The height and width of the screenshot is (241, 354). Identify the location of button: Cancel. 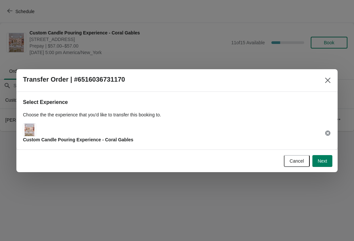
(297, 161).